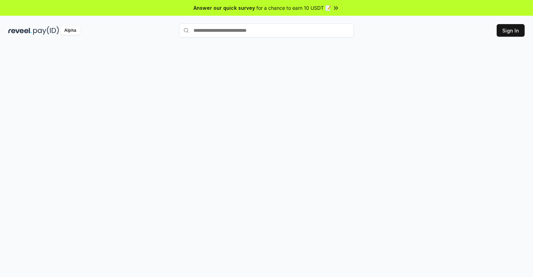 Image resolution: width=533 pixels, height=277 pixels. What do you see at coordinates (224, 8) in the screenshot?
I see `span: Answer our quick survey` at bounding box center [224, 8].